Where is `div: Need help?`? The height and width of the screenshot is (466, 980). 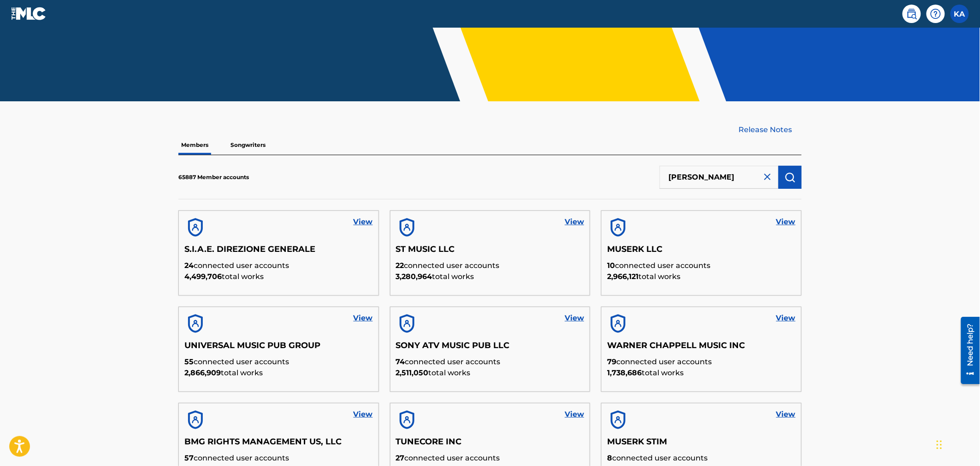
div: Need help? is located at coordinates (16, 31).